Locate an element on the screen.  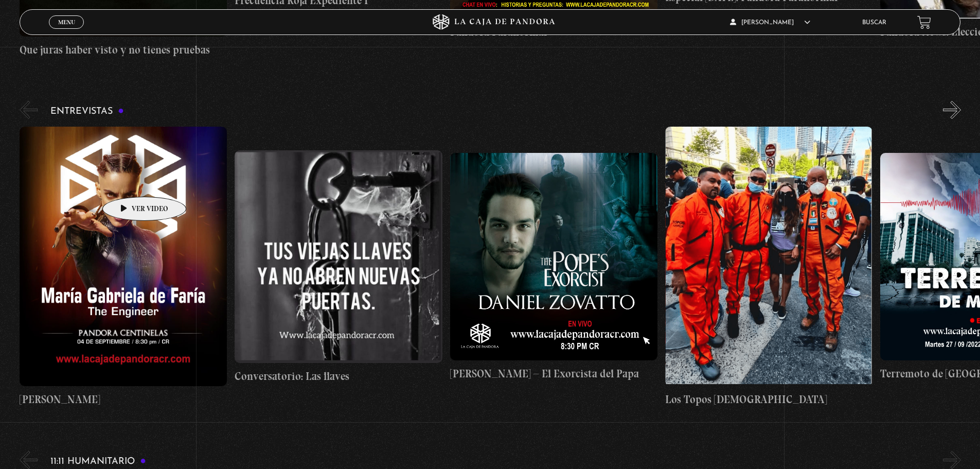
a: Conversatorio: Las llaves is located at coordinates (338, 267).